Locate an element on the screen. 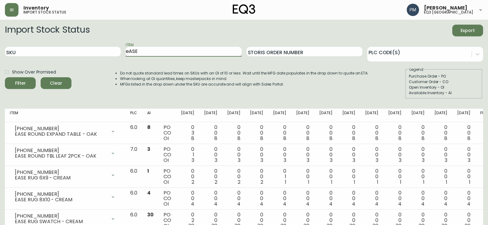 The width and height of the screenshot is (488, 225). span: Show Over Promised is located at coordinates (34, 72).